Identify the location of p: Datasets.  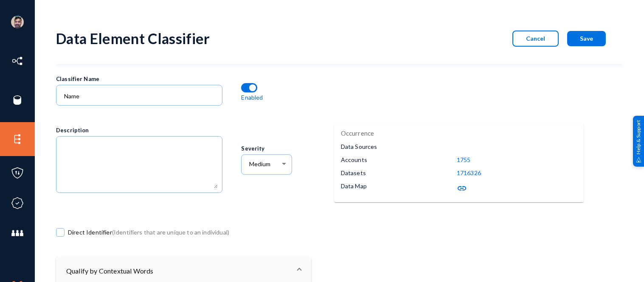
(353, 173).